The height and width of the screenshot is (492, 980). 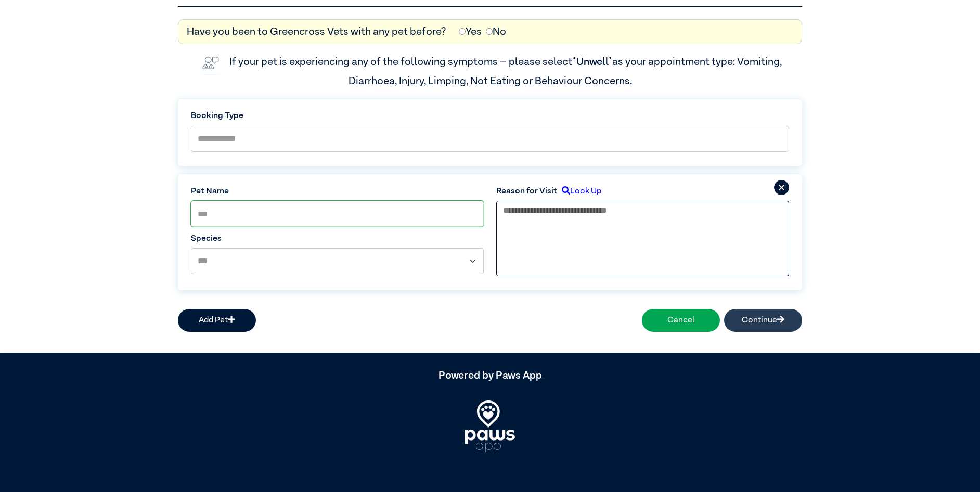 I want to click on button: Add Pet, so click(x=217, y=320).